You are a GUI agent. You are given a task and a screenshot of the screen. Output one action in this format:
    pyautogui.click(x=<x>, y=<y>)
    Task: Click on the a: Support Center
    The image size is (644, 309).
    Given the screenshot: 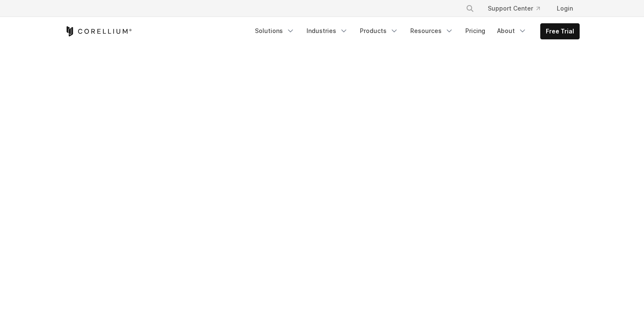 What is the action you would take?
    pyautogui.click(x=514, y=8)
    